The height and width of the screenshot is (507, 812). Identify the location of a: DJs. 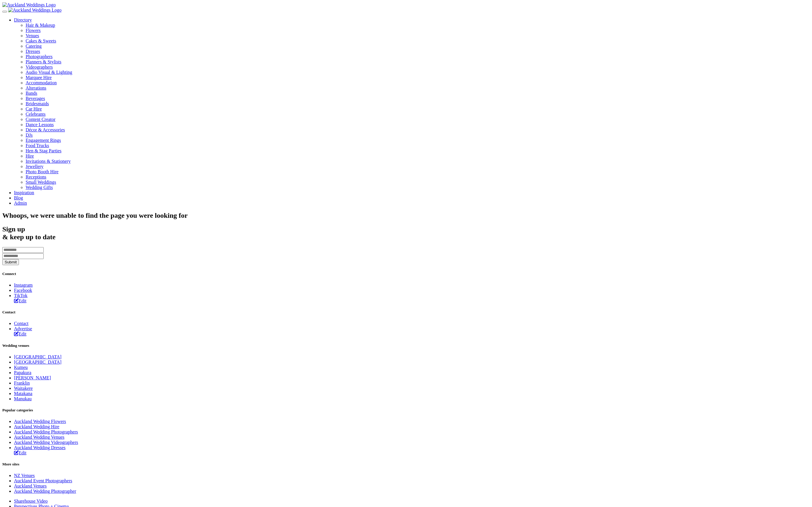
(29, 135).